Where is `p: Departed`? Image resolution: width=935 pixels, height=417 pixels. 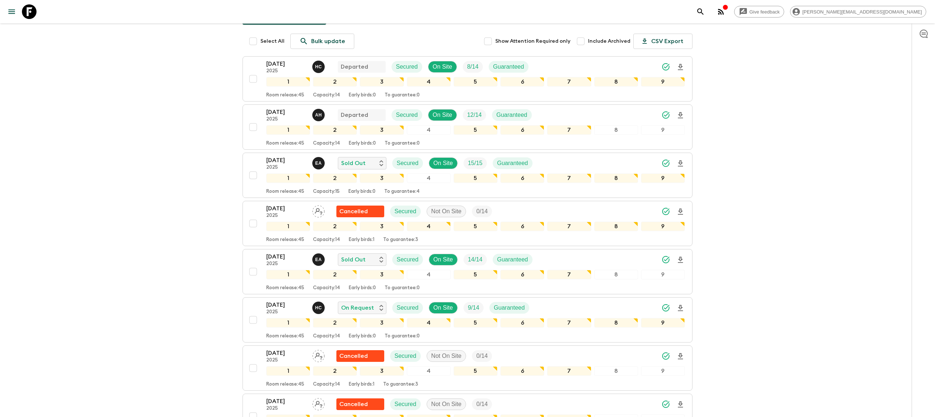
p: Departed is located at coordinates (354, 67).